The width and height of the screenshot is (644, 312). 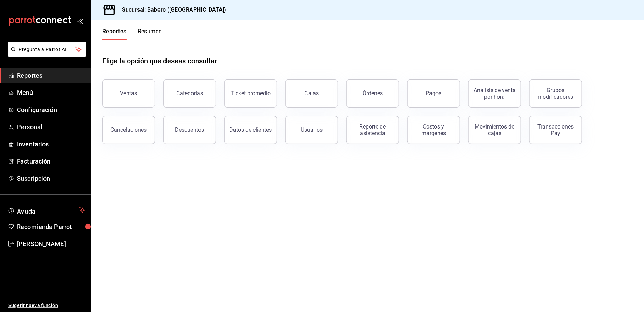 I want to click on h1: Elige la opción que deseas consultar, so click(x=160, y=61).